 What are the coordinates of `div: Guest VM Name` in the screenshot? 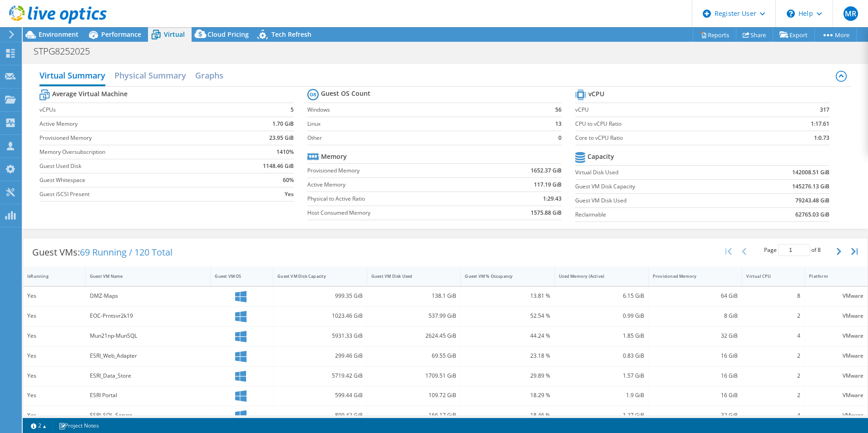 It's located at (143, 276).